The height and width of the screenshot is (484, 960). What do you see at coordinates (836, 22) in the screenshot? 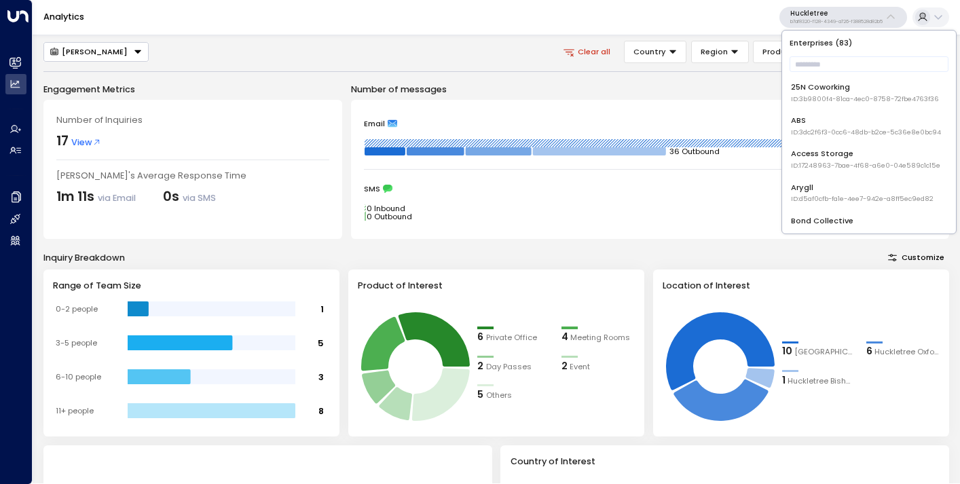
I see `p: b7af8320-f128-4349-a726-f388528d82b5` at bounding box center [836, 22].